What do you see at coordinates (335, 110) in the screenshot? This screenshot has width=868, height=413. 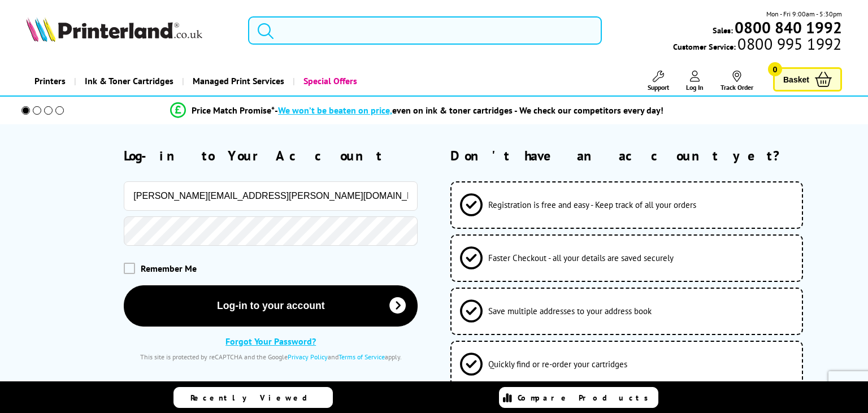 I see `span: We won’t be beaten on price,` at bounding box center [335, 110].